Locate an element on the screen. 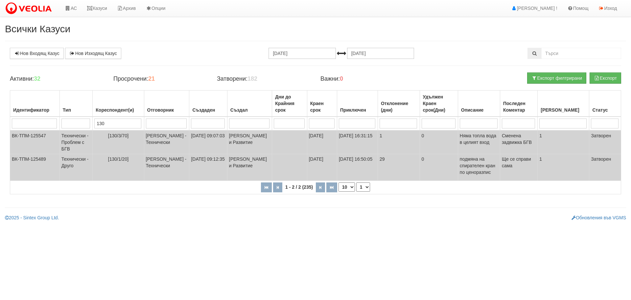  span: 1 - 2 / 2 (235) is located at coordinates (299, 187).